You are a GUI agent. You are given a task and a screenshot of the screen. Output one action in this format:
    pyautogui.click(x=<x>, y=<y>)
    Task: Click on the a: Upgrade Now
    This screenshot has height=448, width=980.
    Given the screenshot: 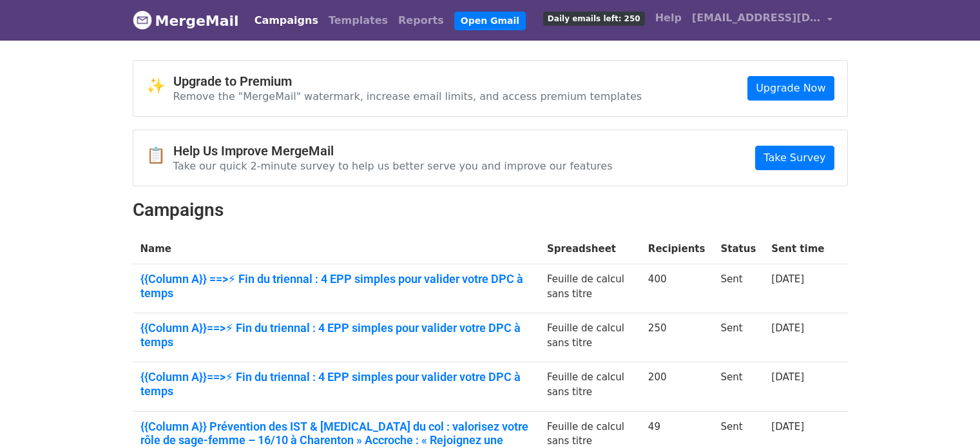 What is the action you would take?
    pyautogui.click(x=790, y=88)
    